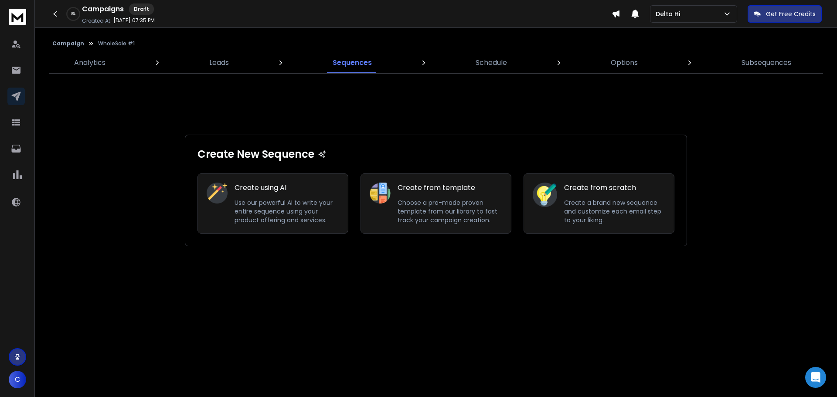 The height and width of the screenshot is (397, 837). What do you see at coordinates (219, 63) in the screenshot?
I see `p: Leads` at bounding box center [219, 63].